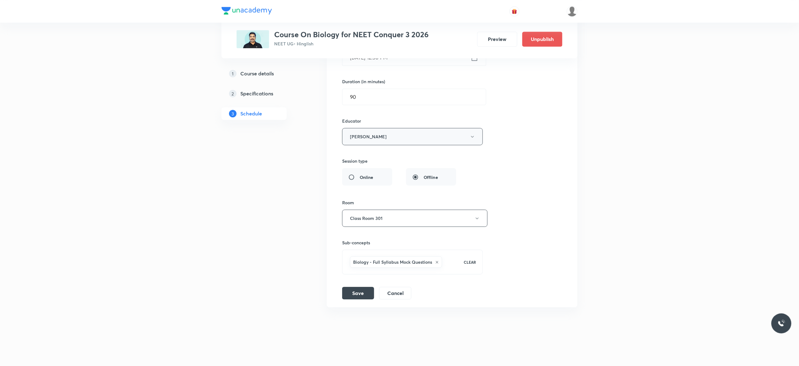 This screenshot has width=799, height=366. What do you see at coordinates (514, 11) in the screenshot?
I see `img: avatar` at bounding box center [514, 11].